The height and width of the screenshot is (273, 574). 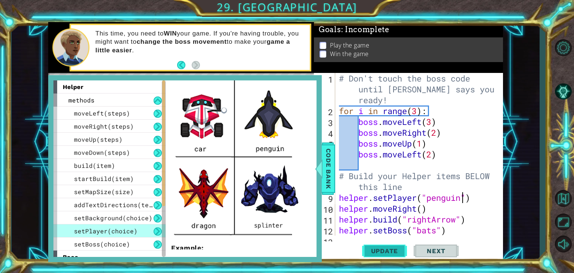 What do you see at coordinates (349, 45) in the screenshot?
I see `p: Play the game` at bounding box center [349, 45].